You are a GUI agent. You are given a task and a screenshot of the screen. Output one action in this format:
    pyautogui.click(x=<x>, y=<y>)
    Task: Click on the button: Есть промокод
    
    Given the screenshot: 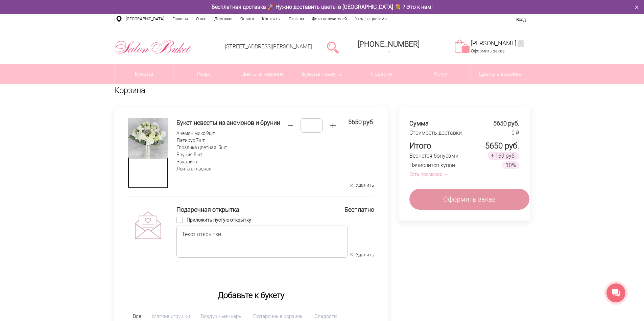 What is the action you would take?
    pyautogui.click(x=427, y=174)
    